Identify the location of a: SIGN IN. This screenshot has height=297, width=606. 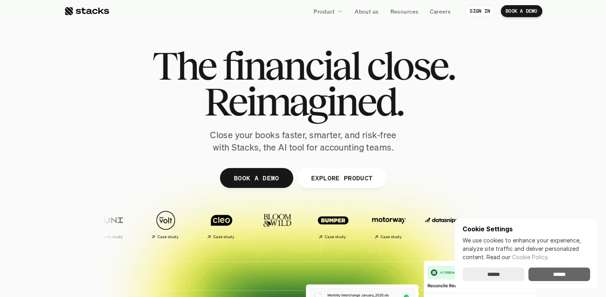
(480, 11).